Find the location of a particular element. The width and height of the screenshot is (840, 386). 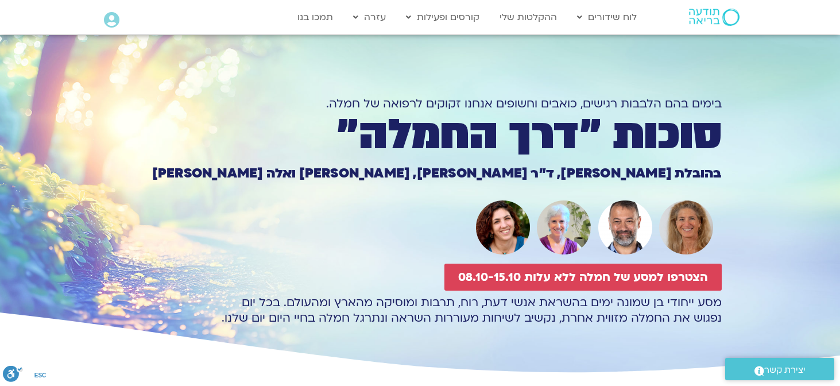

h1: סוכות ״דרך החמלה״ is located at coordinates (420, 135).